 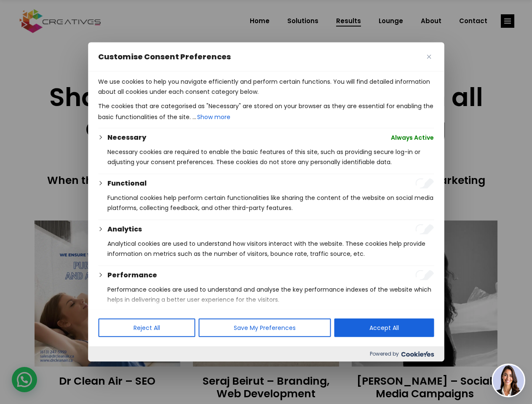 What do you see at coordinates (424, 183) in the screenshot?
I see `input: Enable Functional` at bounding box center [424, 183].